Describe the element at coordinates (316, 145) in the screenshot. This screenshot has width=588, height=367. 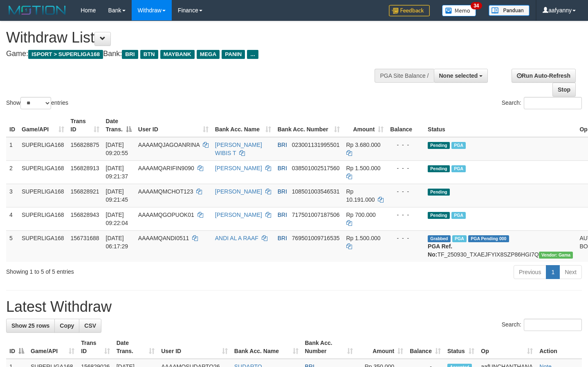
I see `span: Copy 023001131995501 to clipboard` at that location.